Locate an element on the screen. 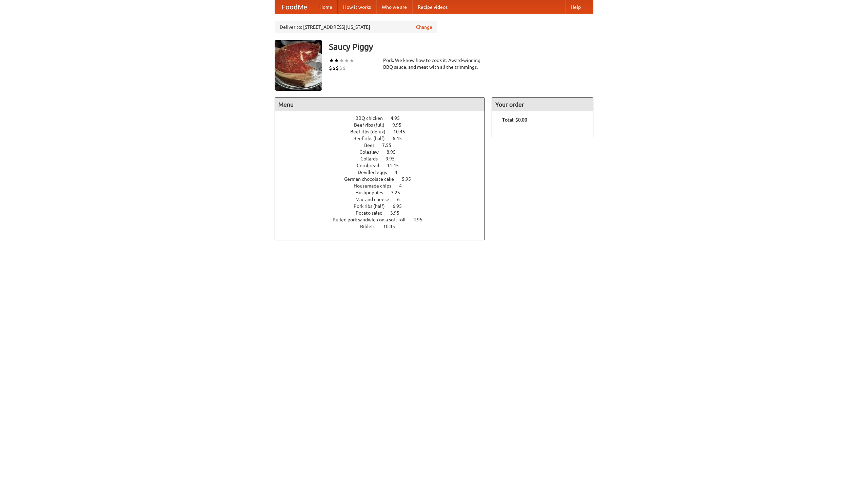 The image size is (868, 479). a: Beef ribs (delux) 10.45 is located at coordinates (384, 132).